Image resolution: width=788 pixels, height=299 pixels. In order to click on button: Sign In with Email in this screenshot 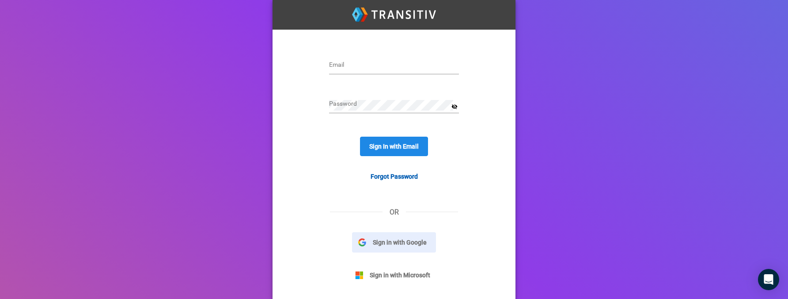, I will do `click(394, 146)`.